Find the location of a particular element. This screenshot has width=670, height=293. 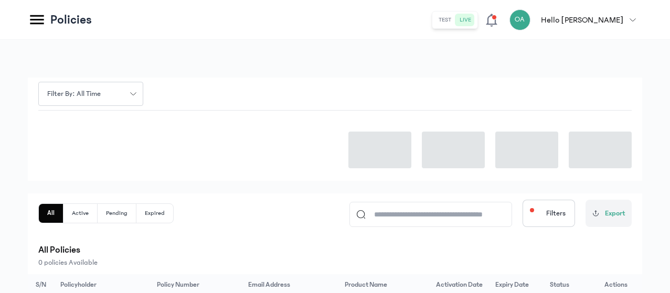

div: OA is located at coordinates (520, 20).